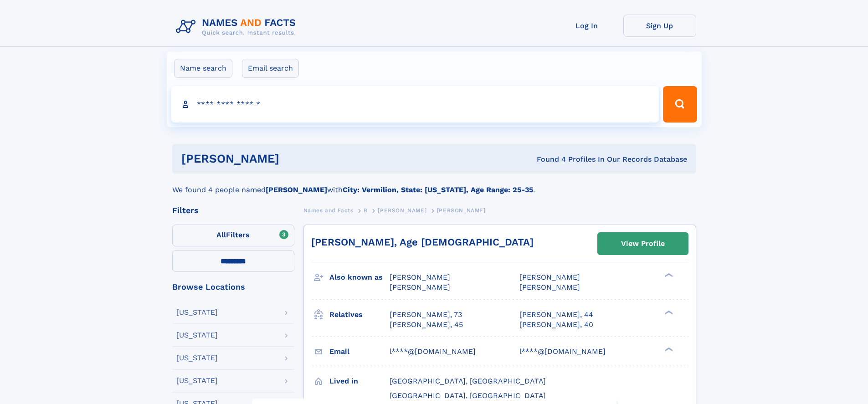 The width and height of the screenshot is (868, 404). I want to click on span: B, so click(365, 210).